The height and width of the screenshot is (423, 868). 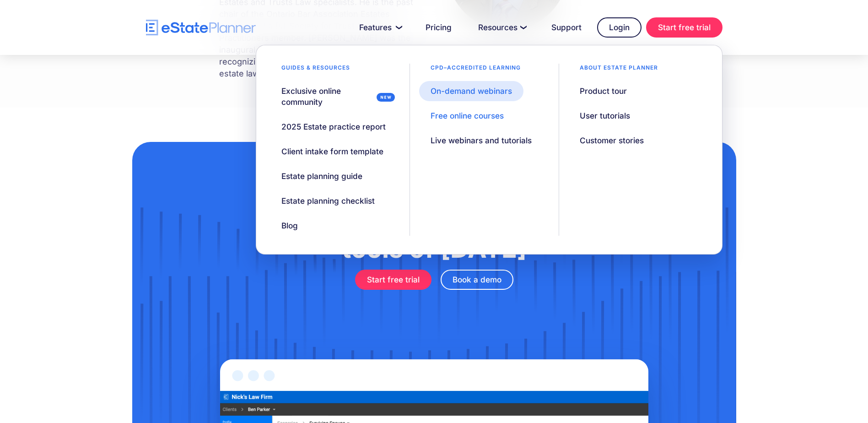 I want to click on div: Live webinars and tutorials, so click(x=481, y=140).